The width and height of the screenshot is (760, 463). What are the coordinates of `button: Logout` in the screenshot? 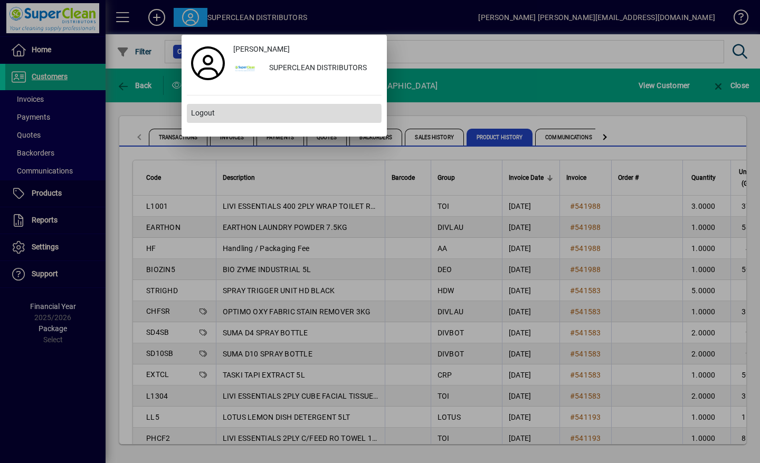 It's located at (284, 113).